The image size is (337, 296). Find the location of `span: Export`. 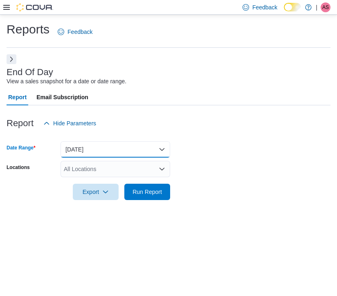

span: Export is located at coordinates (96, 192).